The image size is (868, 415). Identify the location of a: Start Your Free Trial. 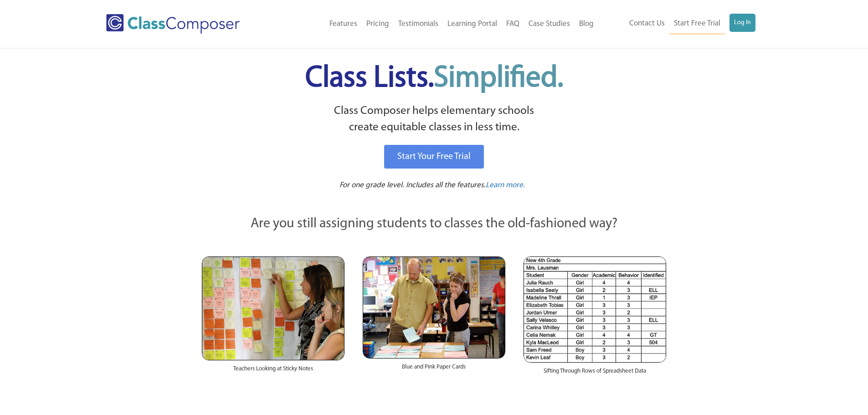
(434, 157).